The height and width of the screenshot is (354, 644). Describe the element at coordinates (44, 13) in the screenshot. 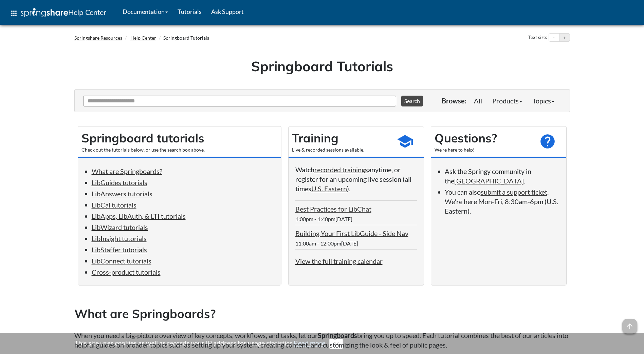

I see `img: Springshare` at that location.